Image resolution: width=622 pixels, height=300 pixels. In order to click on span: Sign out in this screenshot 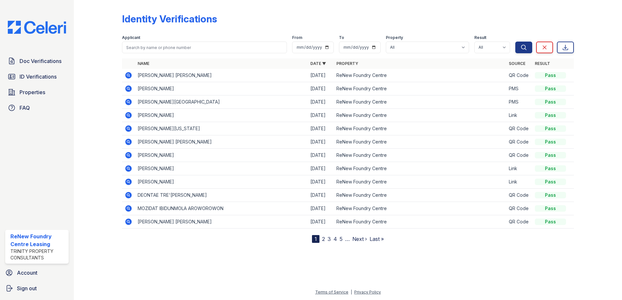, I will do `click(27, 289)`.